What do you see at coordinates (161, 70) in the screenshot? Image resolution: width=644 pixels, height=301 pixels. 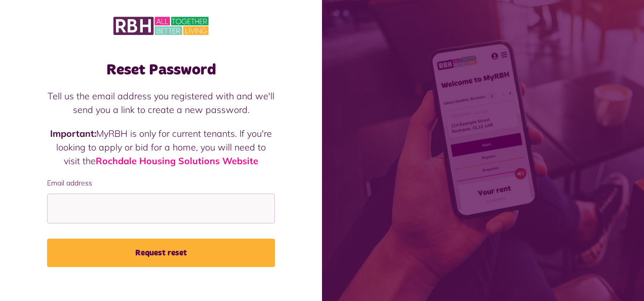 I see `h1: Reset Password` at bounding box center [161, 70].